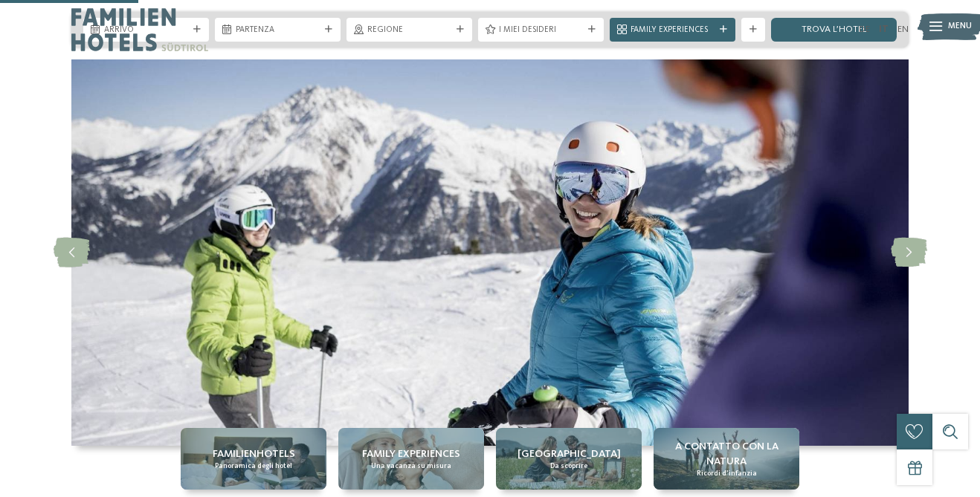  What do you see at coordinates (253, 459) in the screenshot?
I see `a: Hotel sulle piste da sci per bambini: divertimento senza confini Familienhotels Panoramica degli ...` at bounding box center [253, 459].